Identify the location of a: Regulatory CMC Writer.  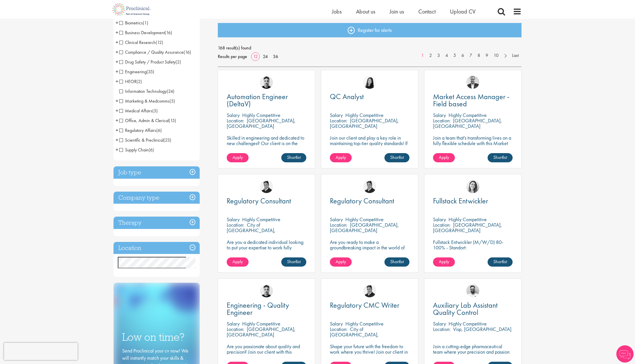
(369, 305).